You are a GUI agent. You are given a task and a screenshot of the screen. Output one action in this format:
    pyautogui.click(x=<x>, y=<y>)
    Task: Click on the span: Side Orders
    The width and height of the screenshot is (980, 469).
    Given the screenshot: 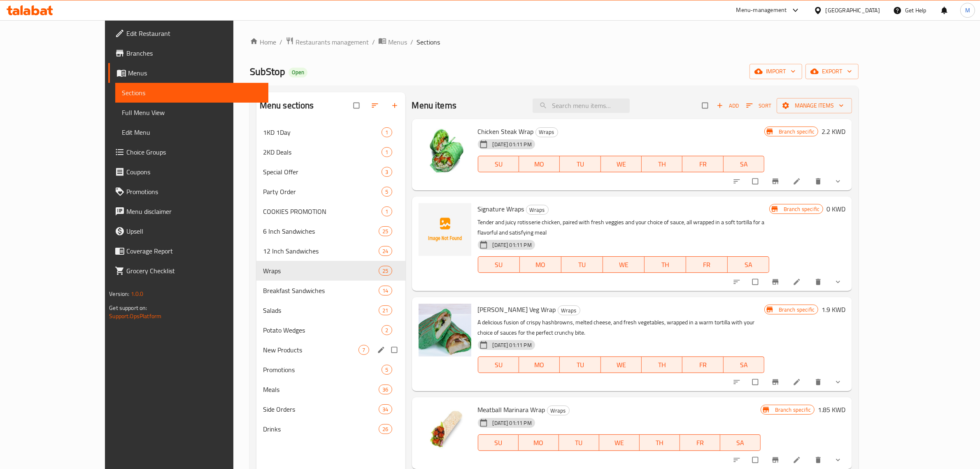 What is the action you would take?
    pyautogui.click(x=321, y=409)
    